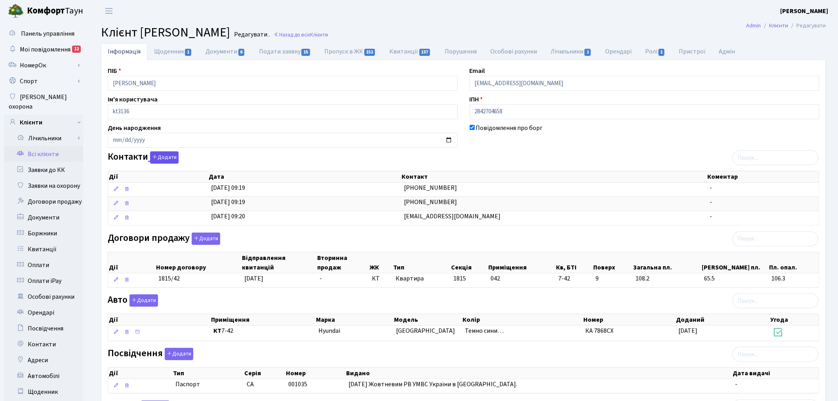 This screenshot has height=401, width=838. What do you see at coordinates (264, 373) in the screenshot?
I see `th: Серія` at bounding box center [264, 373].